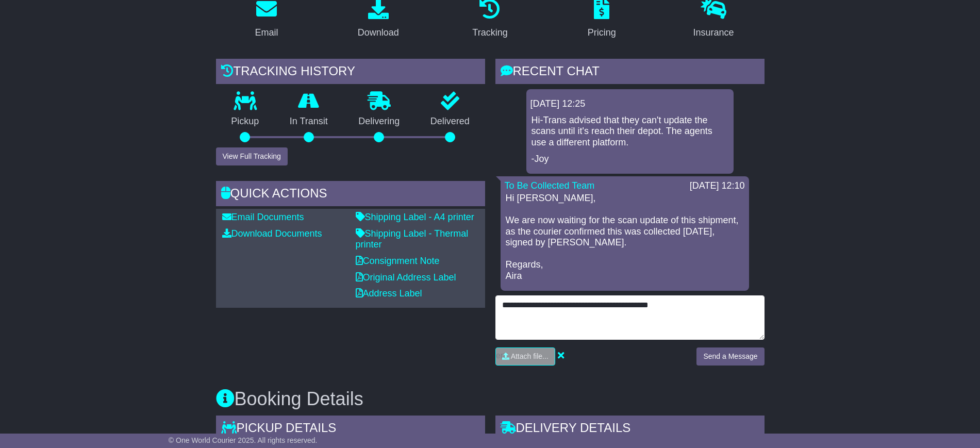  Describe the element at coordinates (251, 156) in the screenshot. I see `button: View Full Tracking` at that location.